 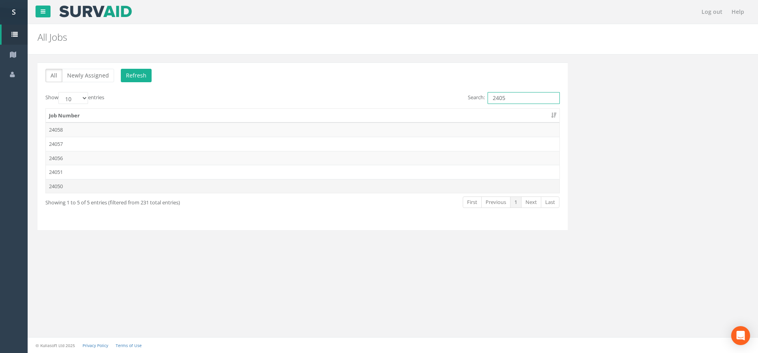 What do you see at coordinates (75, 98) in the screenshot?
I see `label: Show entries` at bounding box center [75, 98].